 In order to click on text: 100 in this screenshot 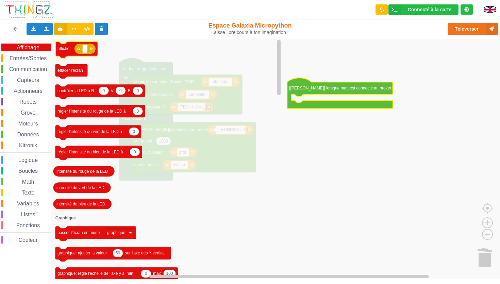, I will do `click(169, 273)`.